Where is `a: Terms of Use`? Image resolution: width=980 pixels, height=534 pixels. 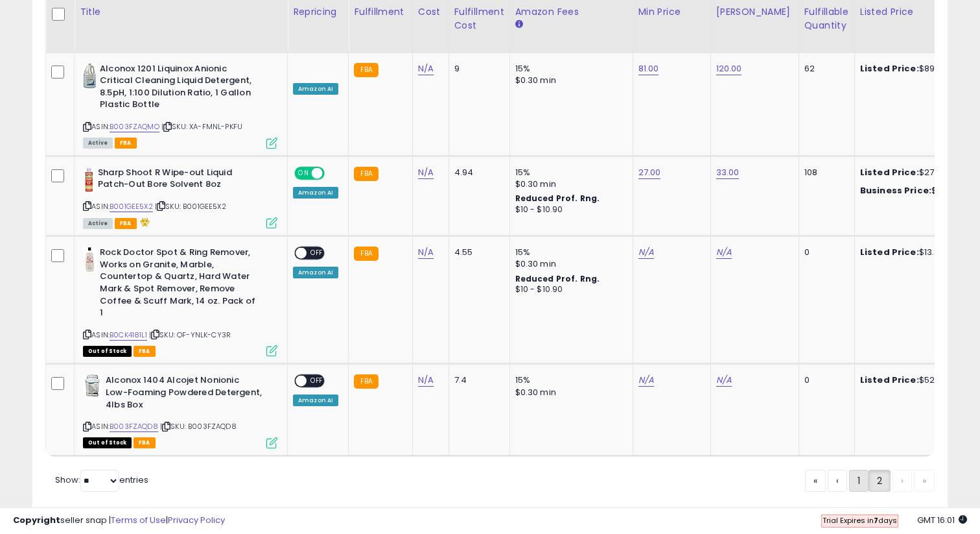
a: Terms of Use is located at coordinates (138, 519).